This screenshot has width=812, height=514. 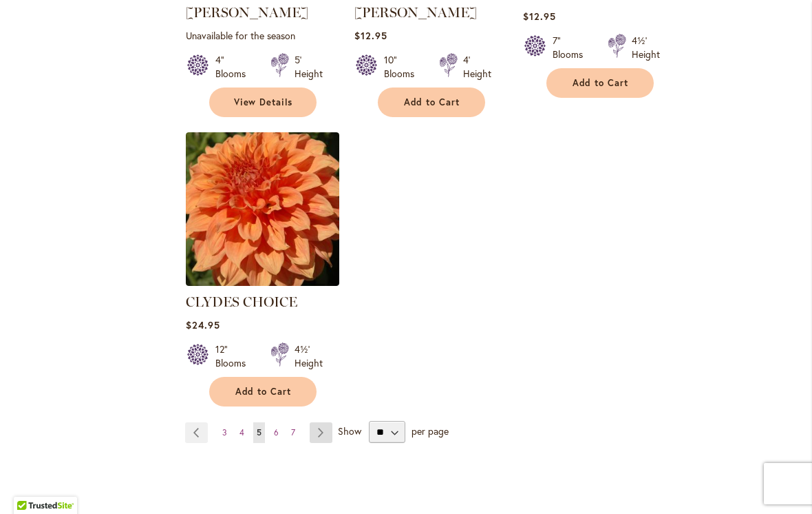 What do you see at coordinates (308, 67) in the screenshot?
I see `div: 5' Height` at bounding box center [308, 67].